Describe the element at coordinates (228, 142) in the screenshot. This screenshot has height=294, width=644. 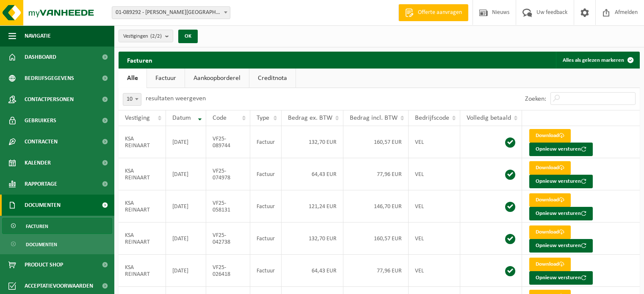
I see `td: VF25-089744` at that location.